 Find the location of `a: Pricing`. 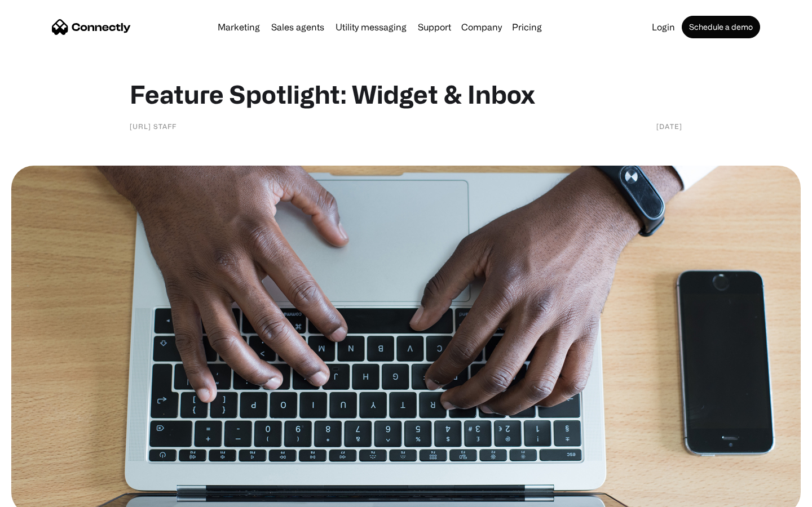

a: Pricing is located at coordinates (527, 27).